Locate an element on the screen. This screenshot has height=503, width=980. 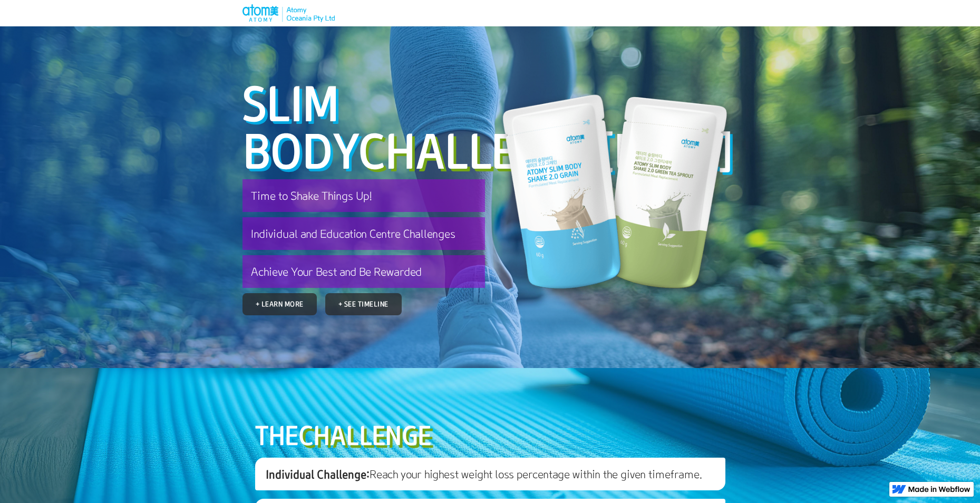
span: Individual Challenge: is located at coordinates (317, 474).